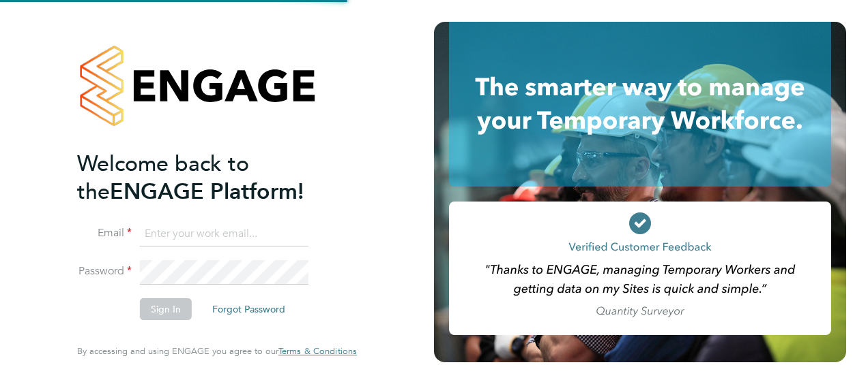 The width and height of the screenshot is (868, 384). I want to click on span: Welcome back to the, so click(163, 178).